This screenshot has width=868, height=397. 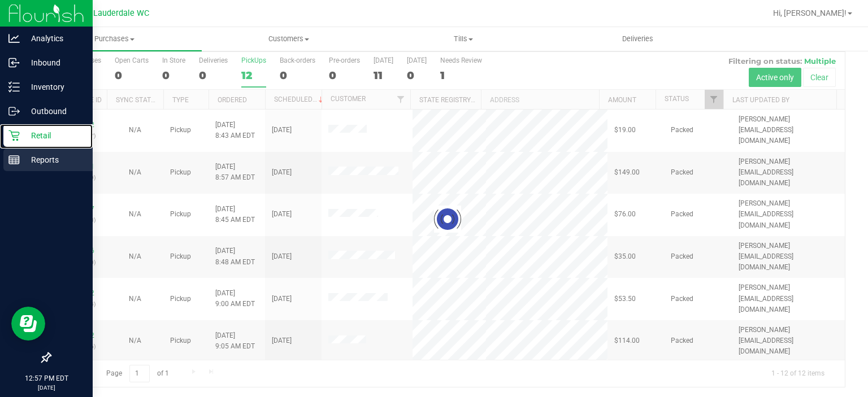 I want to click on span: Ft. Lauderdale WC, so click(x=115, y=13).